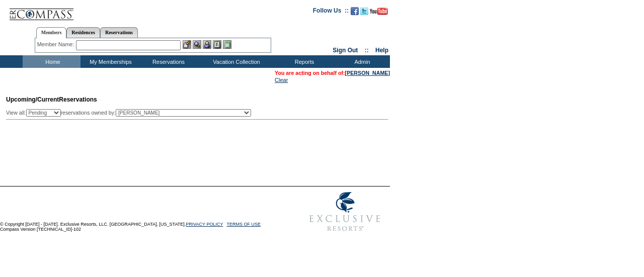 Image resolution: width=644 pixels, height=277 pixels. Describe the element at coordinates (51, 33) in the screenshot. I see `a: Members` at that location.